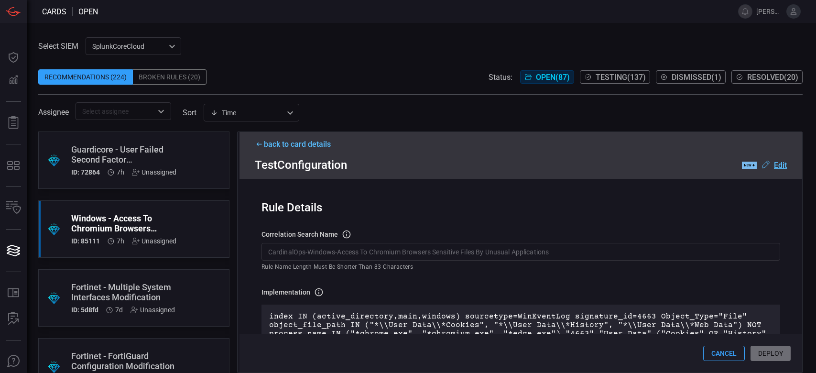 Image resolution: width=816 pixels, height=373 pixels. What do you see at coordinates (13, 208) in the screenshot?
I see `button: Inventory` at bounding box center [13, 208].